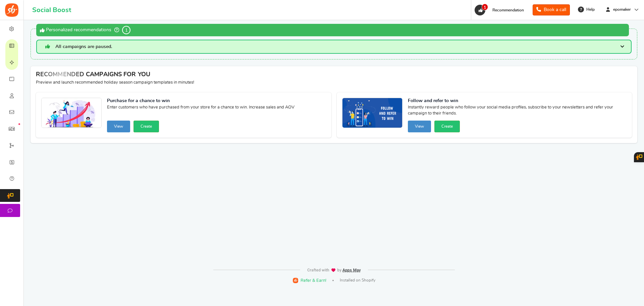 Image resolution: width=644 pixels, height=306 pixels. I want to click on img: Social Boost, so click(12, 10).